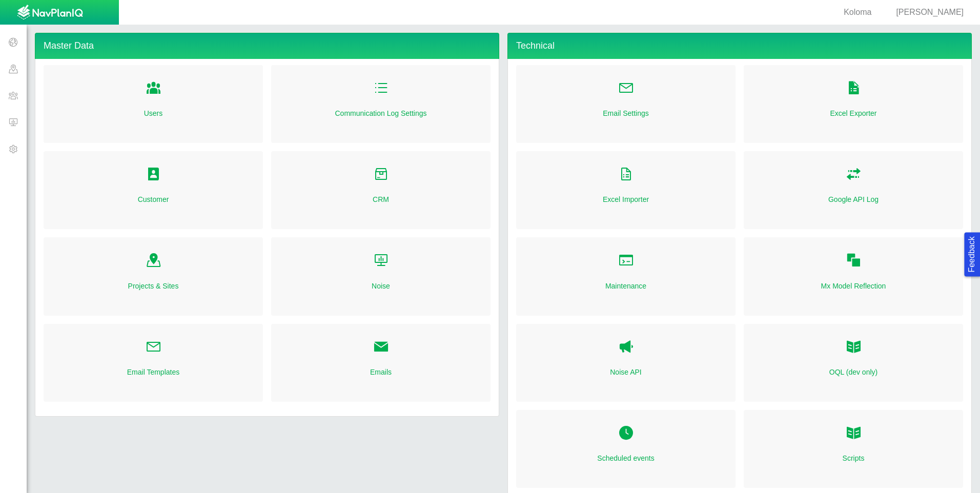  Describe the element at coordinates (626, 190) in the screenshot. I see `div: Folder Open Icon Excel Importer` at that location.